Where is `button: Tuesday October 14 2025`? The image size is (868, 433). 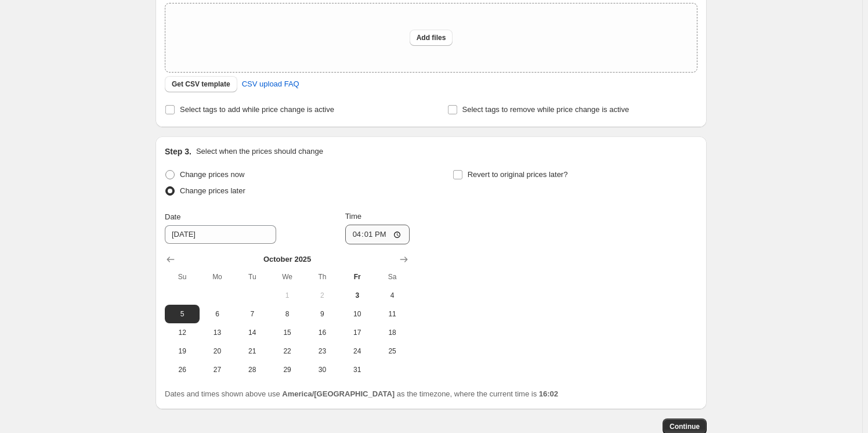
button: Tuesday October 14 2025 is located at coordinates (252, 332).